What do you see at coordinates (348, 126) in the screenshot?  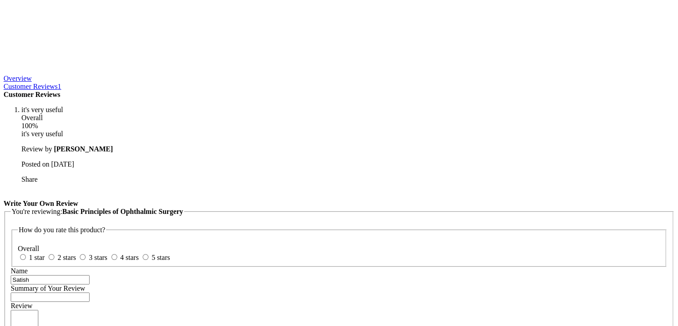 I see `div: 100%` at bounding box center [348, 126].